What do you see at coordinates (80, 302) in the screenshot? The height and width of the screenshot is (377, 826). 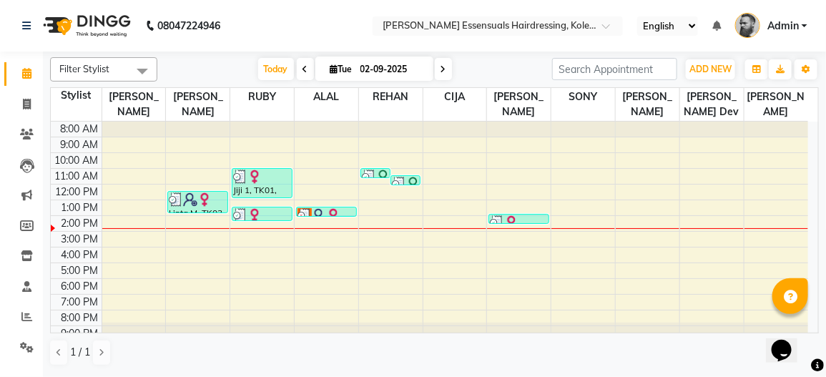 I see `div: 7:00 PM` at bounding box center [80, 302].